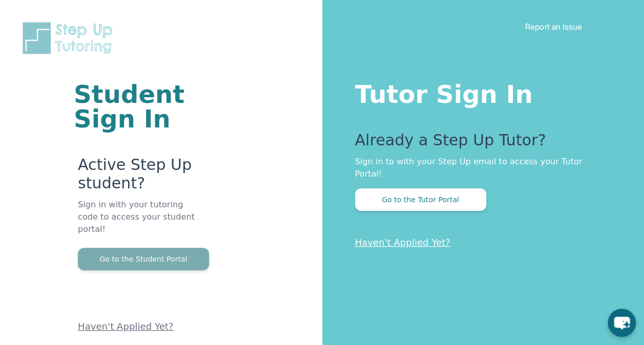 The height and width of the screenshot is (345, 644). What do you see at coordinates (621, 322) in the screenshot?
I see `button: chat-button` at bounding box center [621, 322].